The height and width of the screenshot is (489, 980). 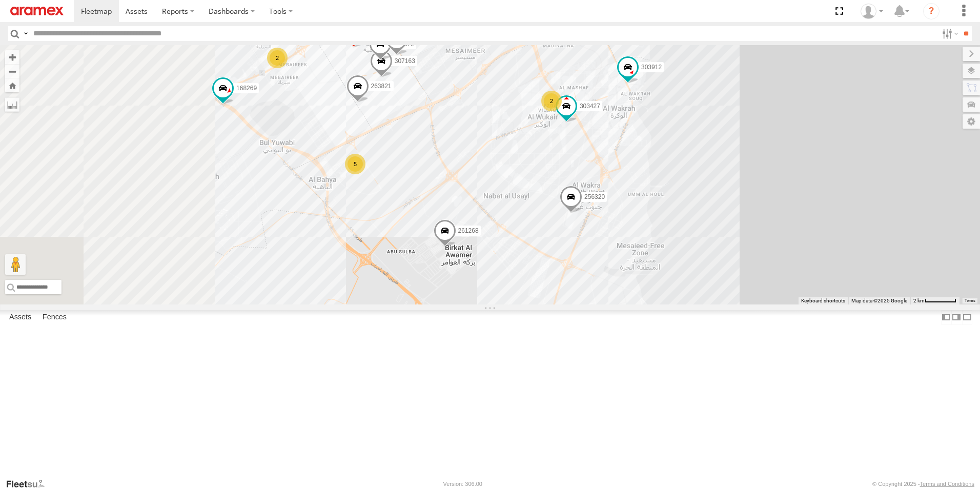 I want to click on label: Hide Summary Table, so click(x=968, y=317).